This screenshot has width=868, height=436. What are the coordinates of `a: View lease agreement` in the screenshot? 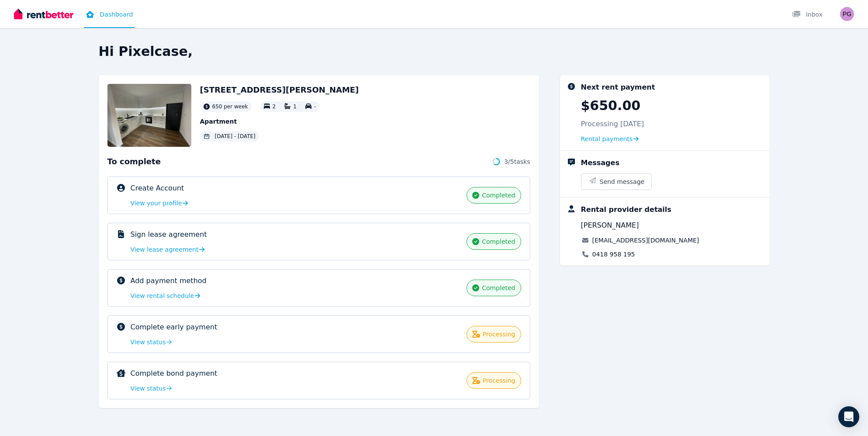 It's located at (168, 249).